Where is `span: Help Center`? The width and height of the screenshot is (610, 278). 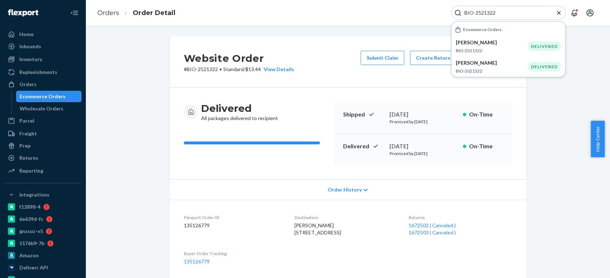 span: Help Center is located at coordinates (597, 139).